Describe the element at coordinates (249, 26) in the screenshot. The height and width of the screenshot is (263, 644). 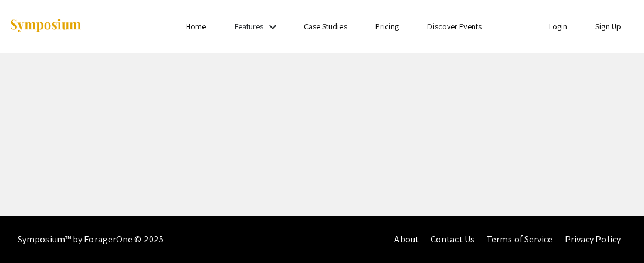
I see `a: Features` at that location.